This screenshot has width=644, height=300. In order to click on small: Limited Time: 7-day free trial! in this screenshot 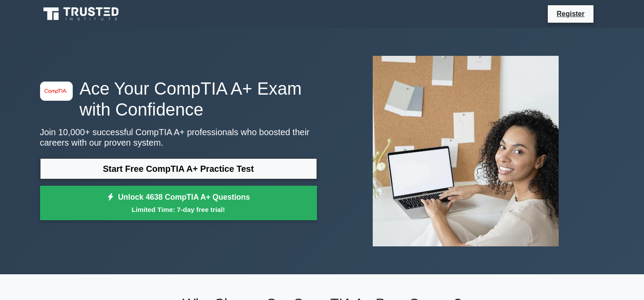, I will do `click(178, 209)`.